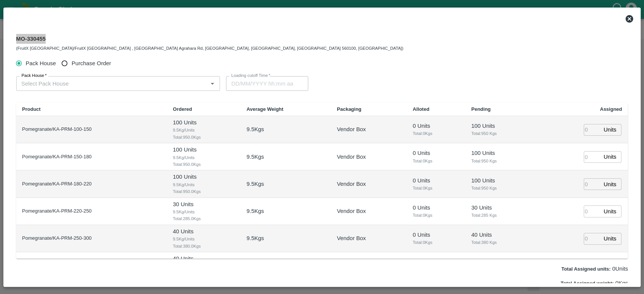 The width and height of the screenshot is (644, 294). Describe the element at coordinates (92, 130) in the screenshot. I see `td: Pomegranate/KA-PRM-100-150` at that location.